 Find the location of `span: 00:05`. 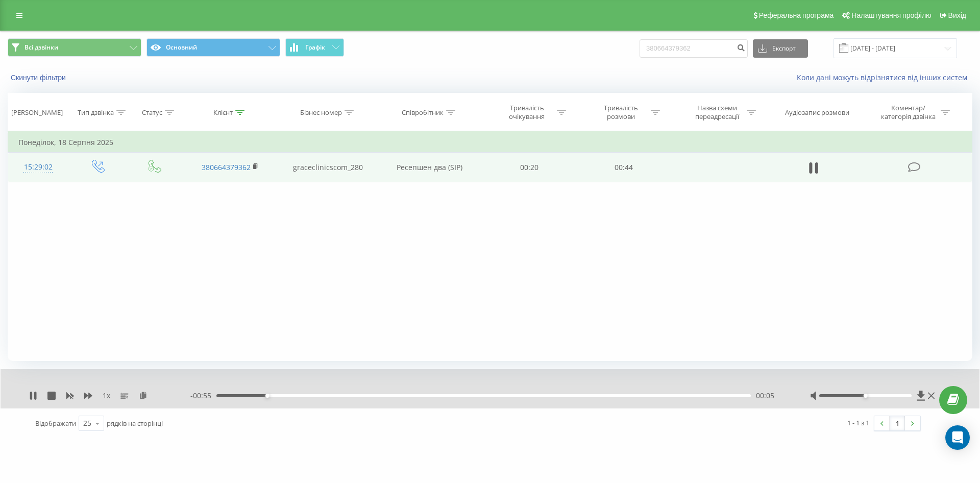

span: 00:05 is located at coordinates (766, 396).